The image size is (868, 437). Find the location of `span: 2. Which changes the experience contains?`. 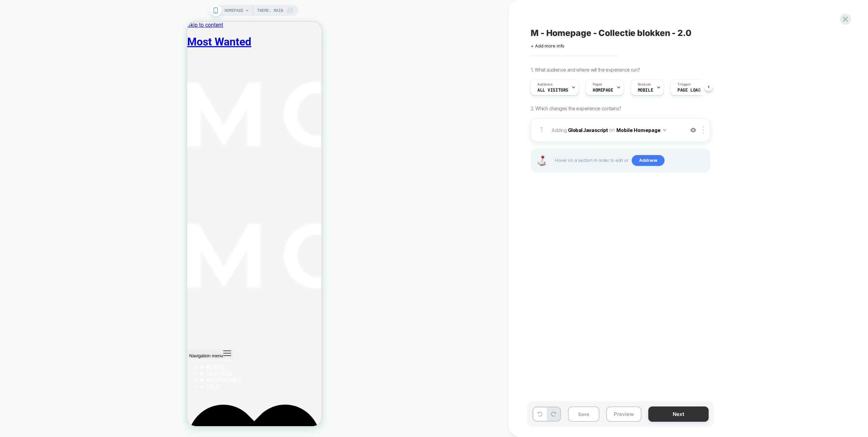

span: 2. Which changes the experience contains? is located at coordinates (576, 108).